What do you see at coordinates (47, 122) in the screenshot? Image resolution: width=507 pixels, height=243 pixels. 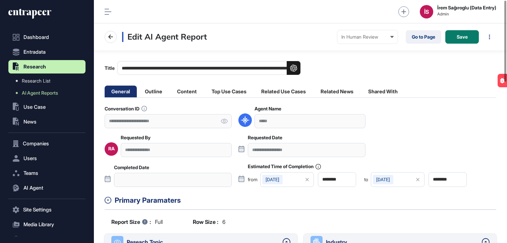 I see `button: News` at bounding box center [47, 122].